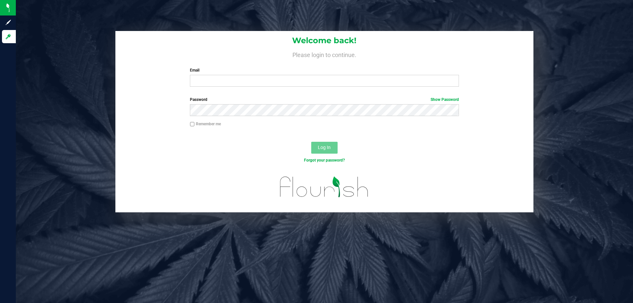 The image size is (633, 303). Describe the element at coordinates (8, 37) in the screenshot. I see `inline-svg: Log in` at that location.